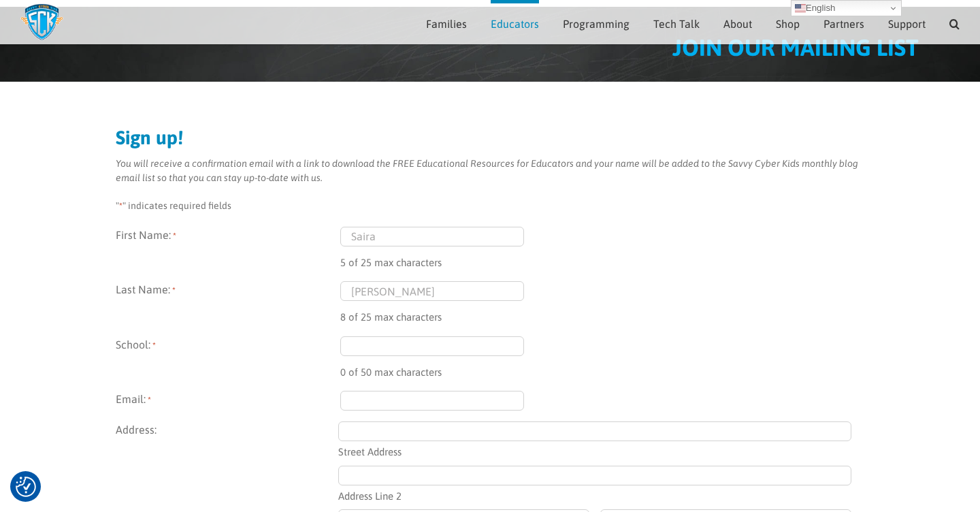 Image resolution: width=980 pixels, height=512 pixels. Describe the element at coordinates (801, 8) in the screenshot. I see `img: en` at that location.